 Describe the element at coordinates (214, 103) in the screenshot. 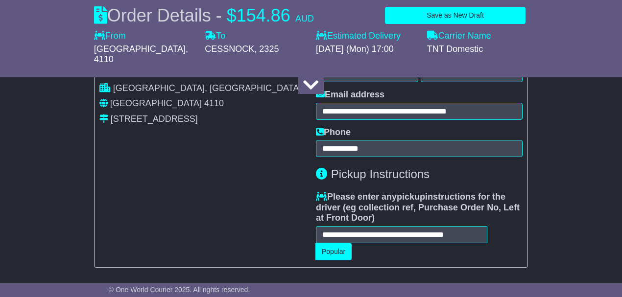

I see `span: 4110` at that location.